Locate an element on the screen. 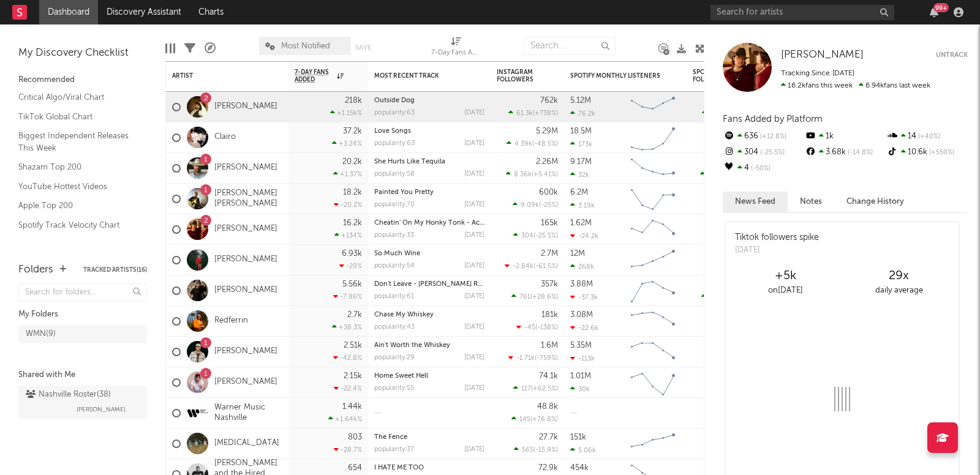 This screenshot has height=475, width=980. span: 117 is located at coordinates (526, 389).